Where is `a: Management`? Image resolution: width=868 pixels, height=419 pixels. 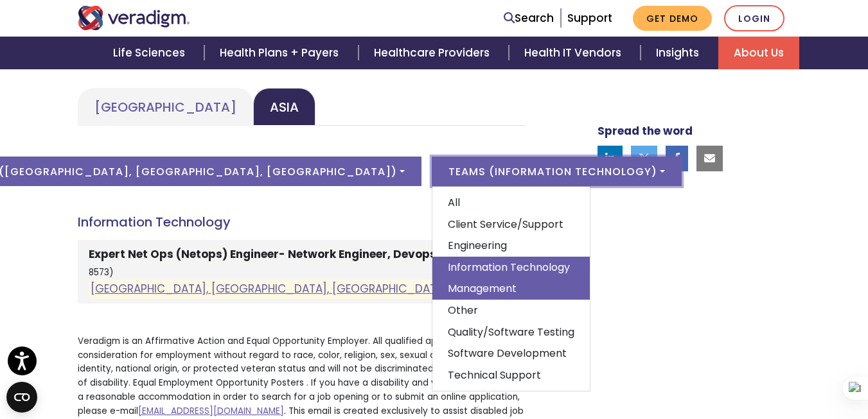 a: Management is located at coordinates (511, 289).